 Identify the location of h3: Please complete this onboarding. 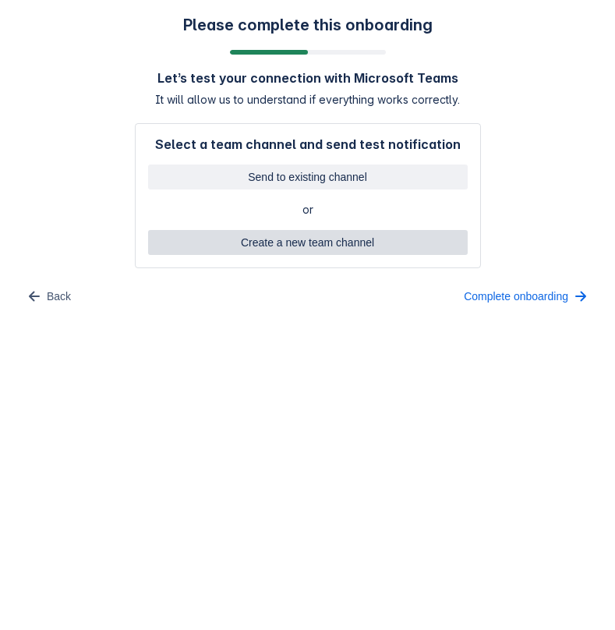
(308, 25).